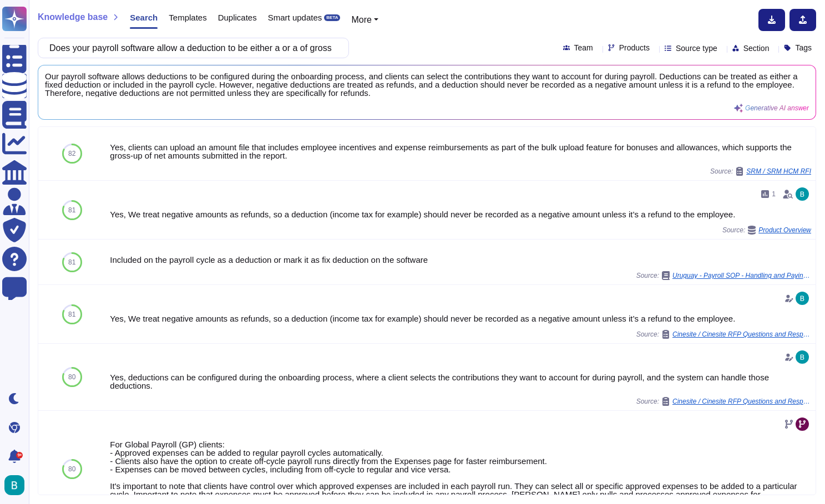  I want to click on span: Section, so click(756, 48).